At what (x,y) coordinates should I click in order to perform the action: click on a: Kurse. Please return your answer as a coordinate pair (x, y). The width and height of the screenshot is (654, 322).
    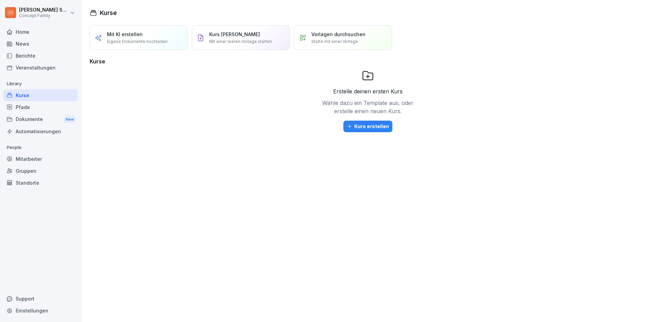
    Looking at the image, I should click on (41, 95).